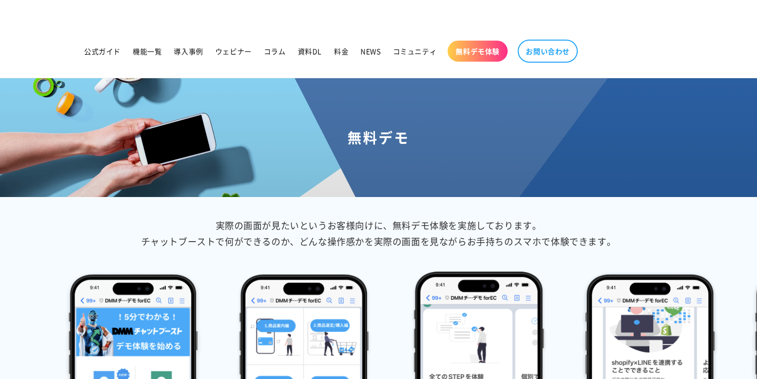 This screenshot has width=757, height=379. Describe the element at coordinates (415, 51) in the screenshot. I see `a: コミュニティ` at that location.